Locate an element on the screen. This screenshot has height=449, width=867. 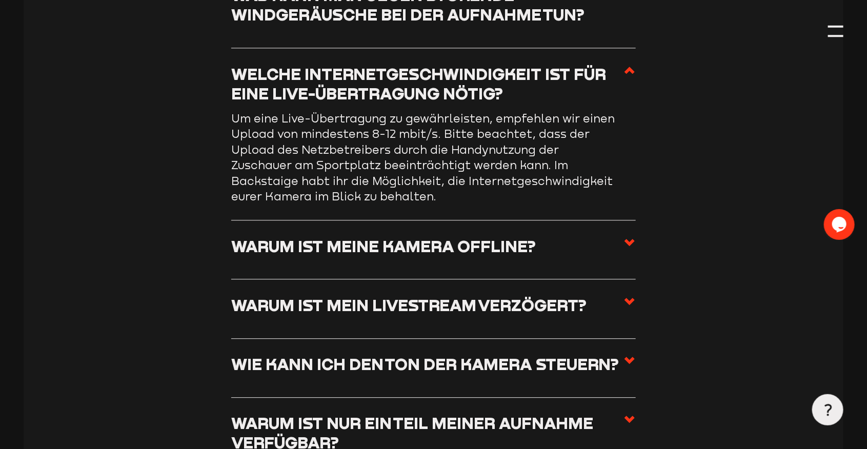
h3: Warum ist meine Kamera offline? is located at coordinates (383, 246).